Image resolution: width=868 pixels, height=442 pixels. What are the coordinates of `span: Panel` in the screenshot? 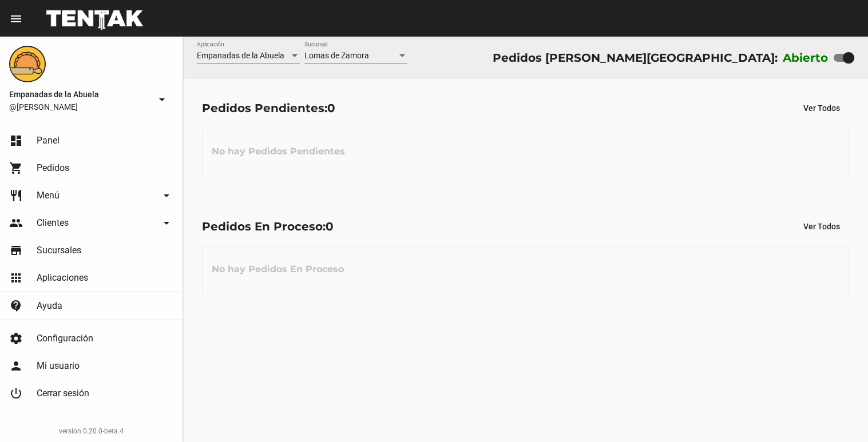 It's located at (48, 140).